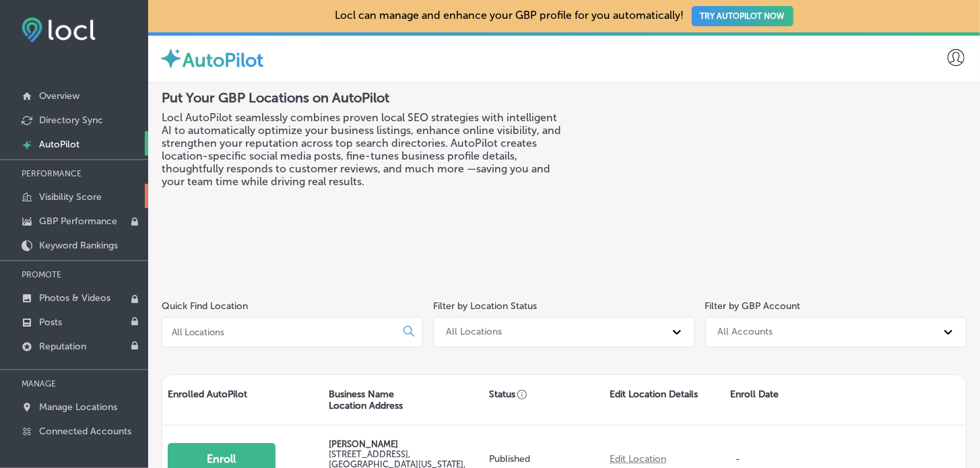  What do you see at coordinates (364, 150) in the screenshot?
I see `h3: Locl AutoPilot seamlessly combines proven local SEO strategies with intelligent AI to automatical...` at bounding box center [364, 150].